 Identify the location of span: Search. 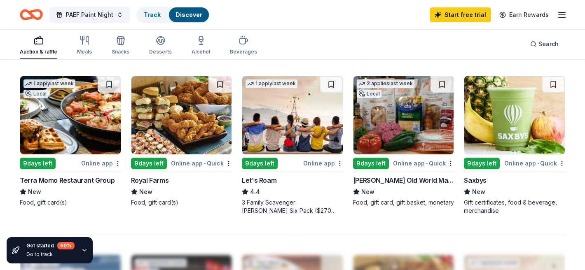
(548, 44).